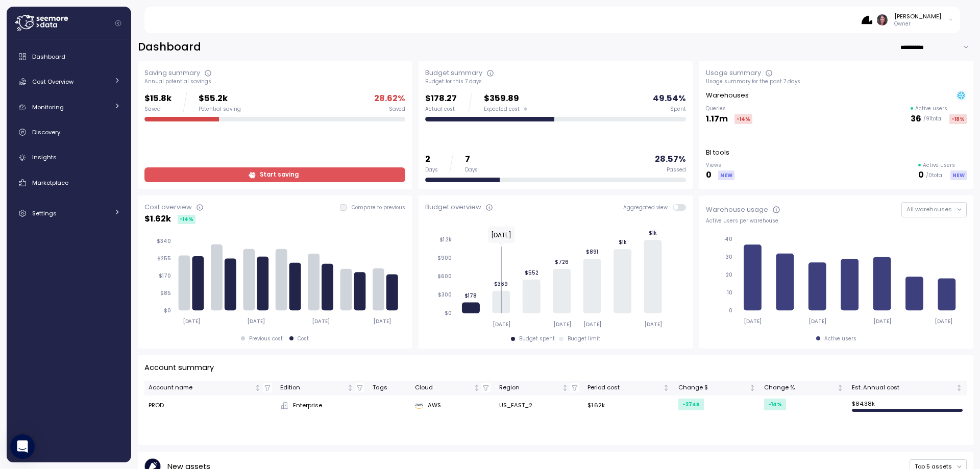 The width and height of the screenshot is (980, 469). What do you see at coordinates (172, 73) in the screenshot?
I see `div: Saving summary` at bounding box center [172, 73].